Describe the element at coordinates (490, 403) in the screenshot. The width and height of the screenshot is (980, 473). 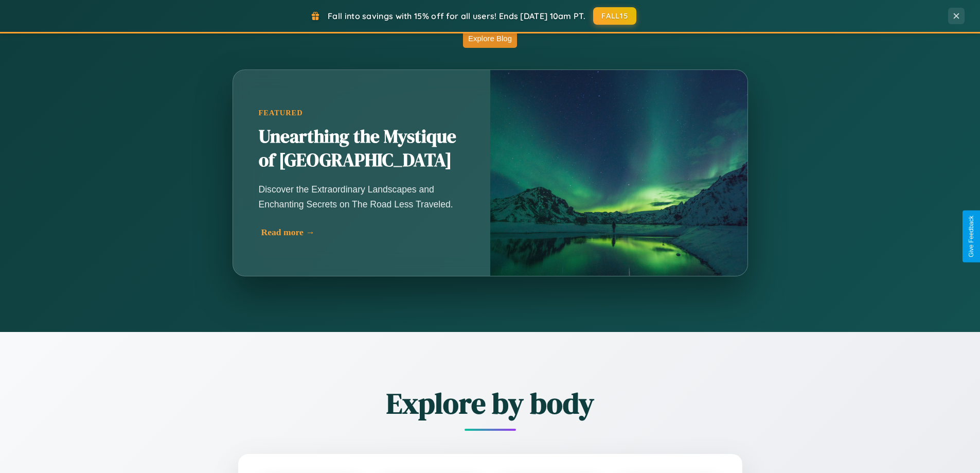
I see `h2: Explore by body` at that location.